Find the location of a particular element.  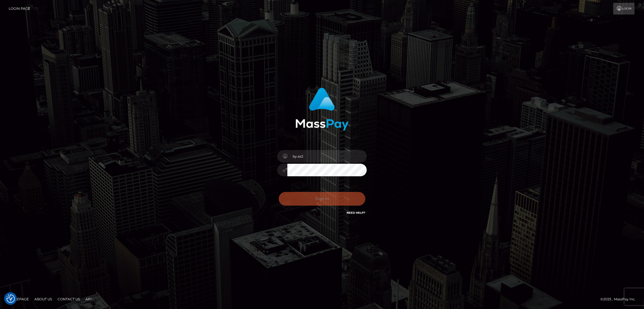

a: Need Help? is located at coordinates (355, 213).